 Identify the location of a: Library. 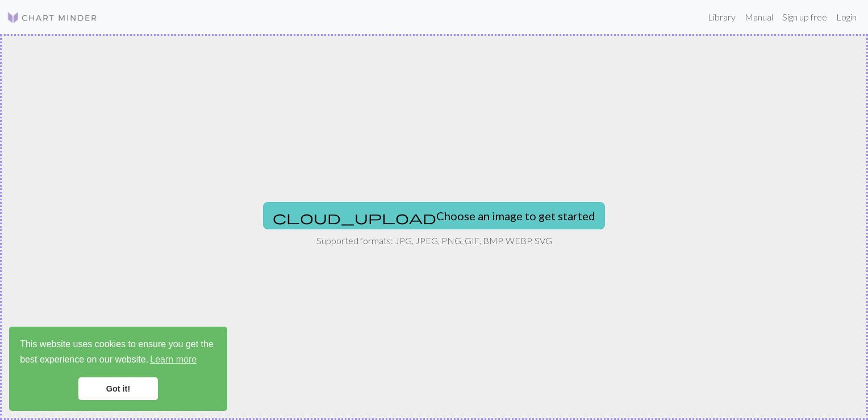
(721, 17).